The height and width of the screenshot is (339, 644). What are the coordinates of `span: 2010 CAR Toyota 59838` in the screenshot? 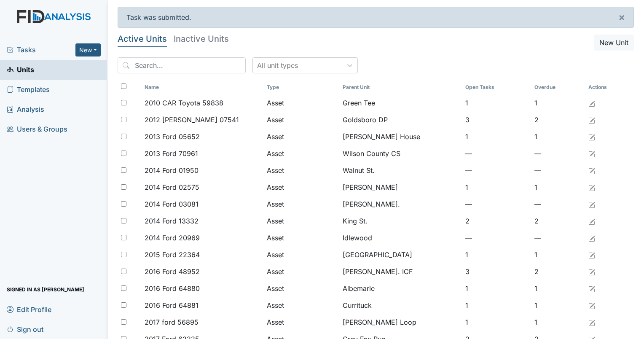 It's located at (184, 103).